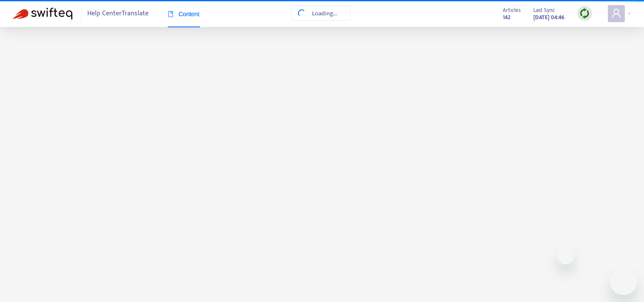 The height and width of the screenshot is (302, 644). I want to click on span: Articles, so click(512, 10).